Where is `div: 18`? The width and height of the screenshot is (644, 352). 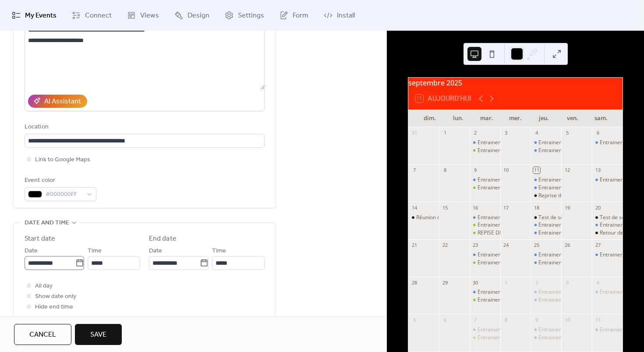 div: 18 is located at coordinates (537, 207).